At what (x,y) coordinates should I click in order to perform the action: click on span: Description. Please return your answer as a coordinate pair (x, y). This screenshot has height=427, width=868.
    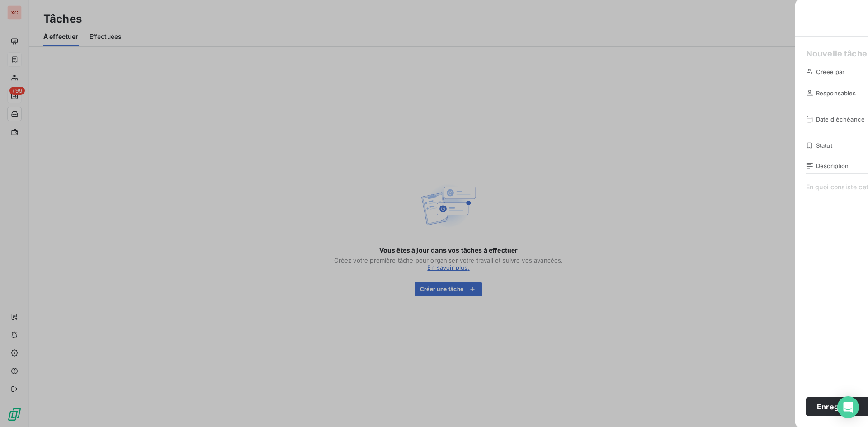
    Looking at the image, I should click on (832, 166).